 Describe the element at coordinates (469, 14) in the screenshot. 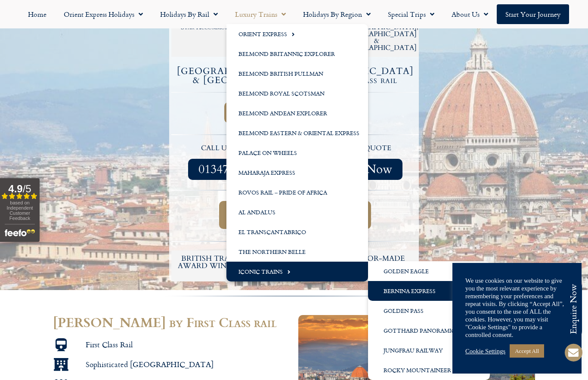

I see `a: About Us` at that location.